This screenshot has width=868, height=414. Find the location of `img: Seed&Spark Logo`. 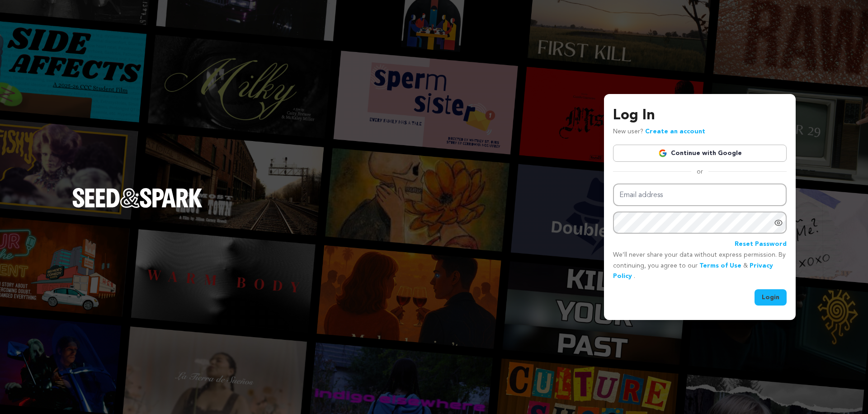

img: Seed&Spark Logo is located at coordinates (137, 198).